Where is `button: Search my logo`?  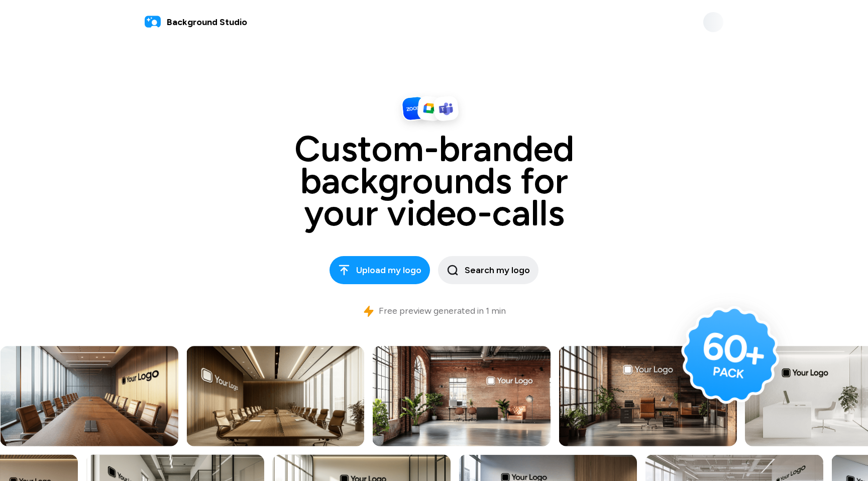
button: Search my logo is located at coordinates (488, 270).